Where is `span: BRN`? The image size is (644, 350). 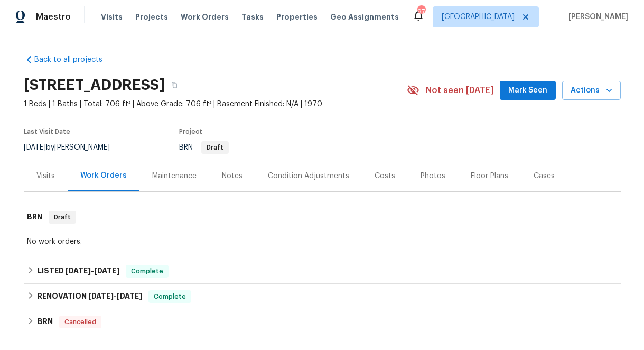 span: BRN is located at coordinates (204, 147).